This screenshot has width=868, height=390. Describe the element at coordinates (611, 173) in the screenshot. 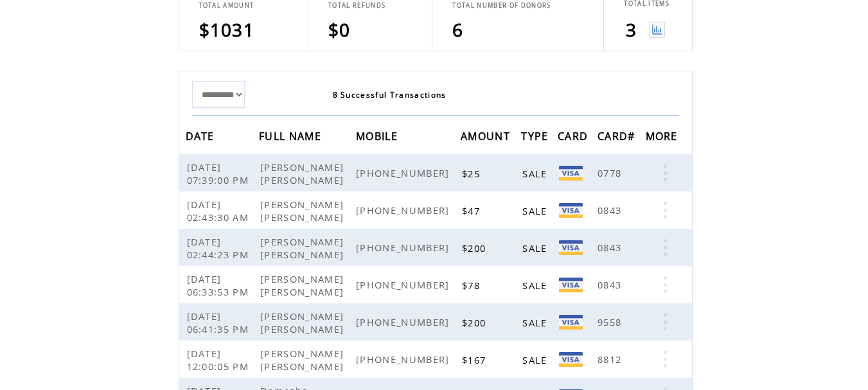

I see `span: 0778` at that location.